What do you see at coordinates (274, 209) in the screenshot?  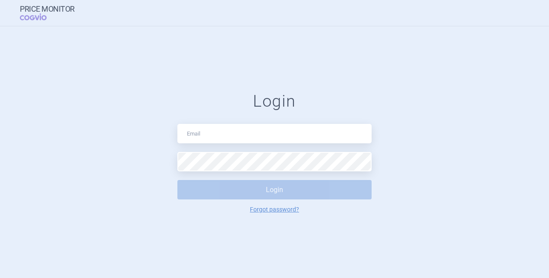 I see `a: Forgot password?` at bounding box center [274, 209].